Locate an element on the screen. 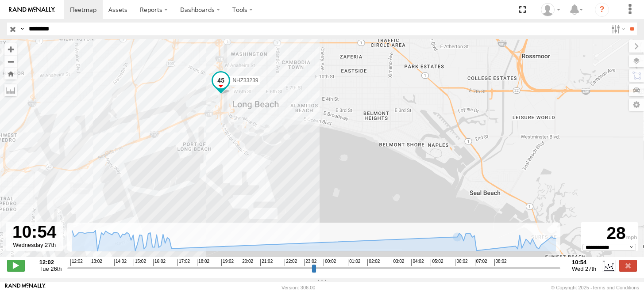  label: Map Settings is located at coordinates (637, 105).